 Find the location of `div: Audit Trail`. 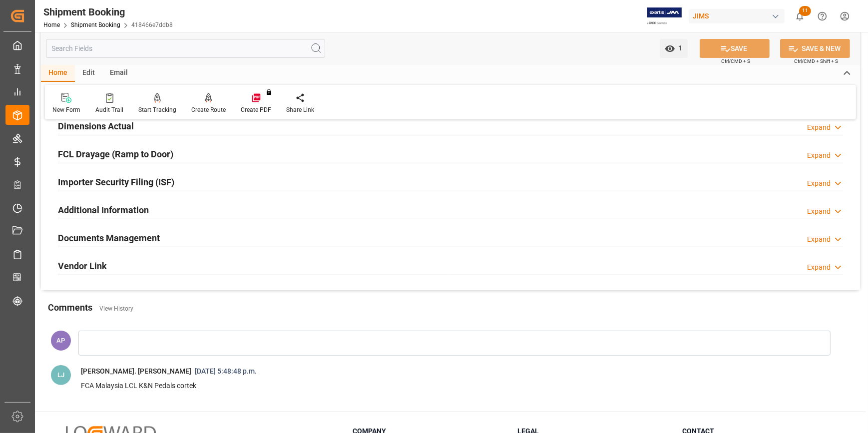

div: Audit Trail is located at coordinates (110, 110).